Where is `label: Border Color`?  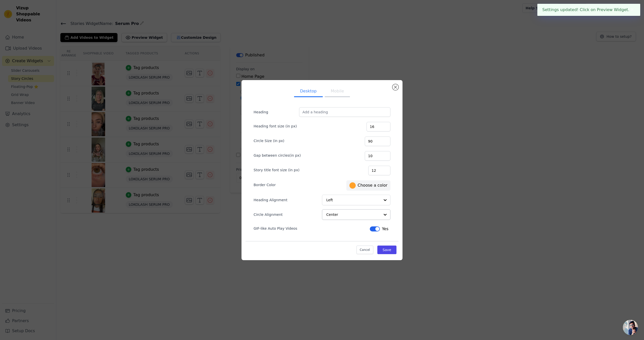
label: Border Color is located at coordinates (264, 185).